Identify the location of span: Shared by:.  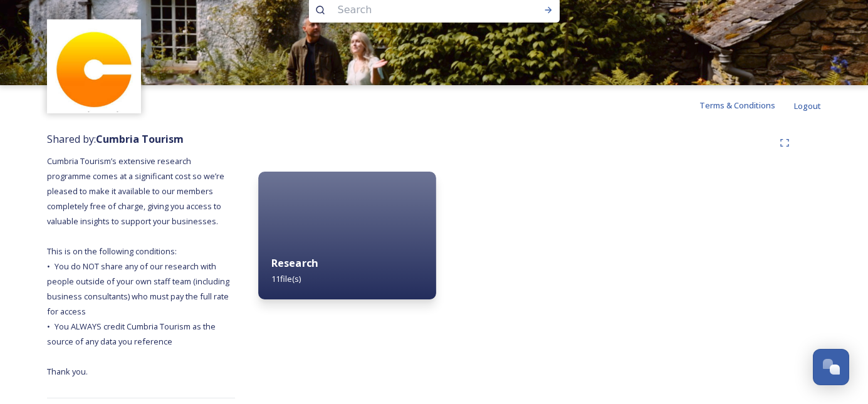
(115, 139).